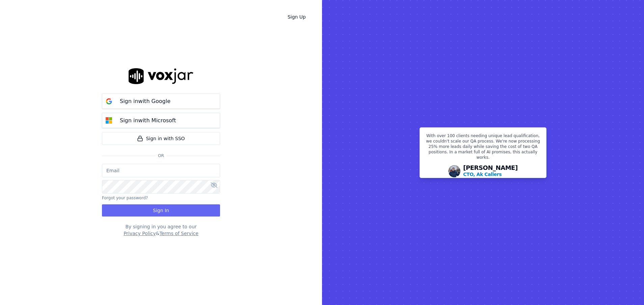  Describe the element at coordinates (161, 171) in the screenshot. I see `input: Email` at that location.